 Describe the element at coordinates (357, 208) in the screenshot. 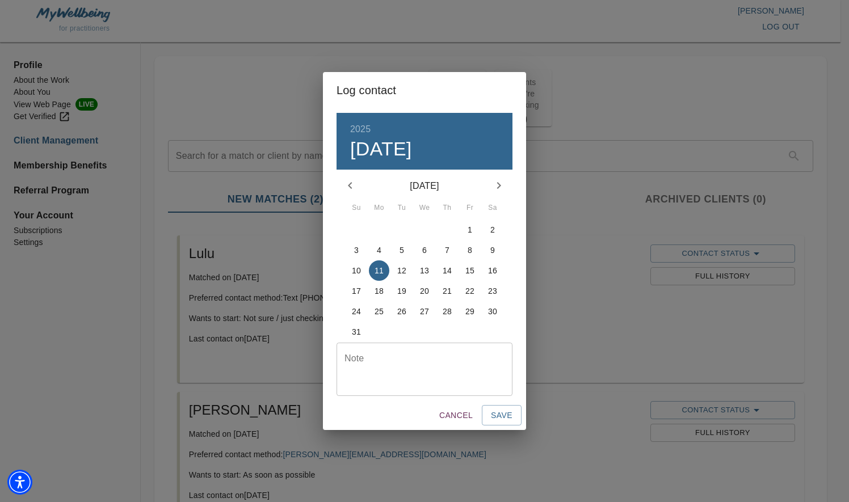

I see `span: Su` at that location.